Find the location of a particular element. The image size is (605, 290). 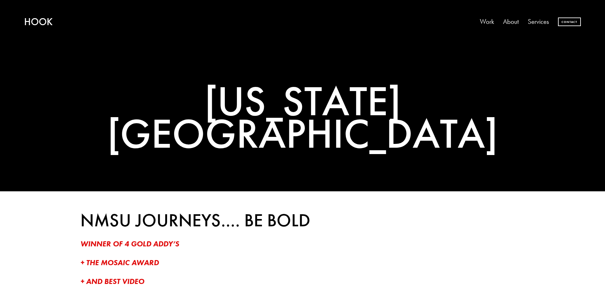

em: + AND BEST VIDEO is located at coordinates (112, 281).